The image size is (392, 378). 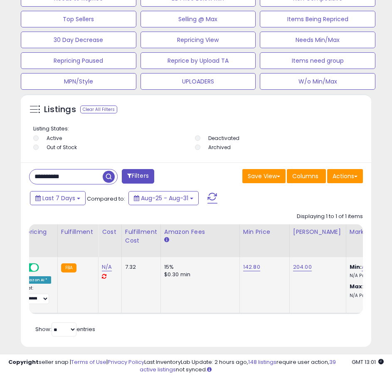 I want to click on small: Amazon Fees., so click(x=167, y=240).